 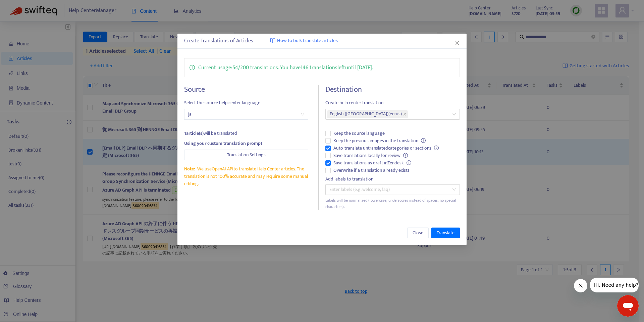 I want to click on span: Create help center translation, so click(x=393, y=103).